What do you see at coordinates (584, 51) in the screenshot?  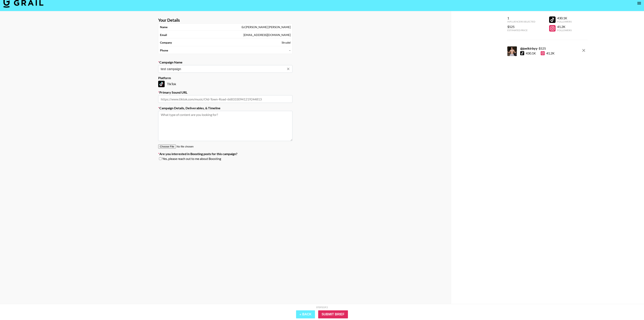 I see `button: remove` at bounding box center [584, 51].